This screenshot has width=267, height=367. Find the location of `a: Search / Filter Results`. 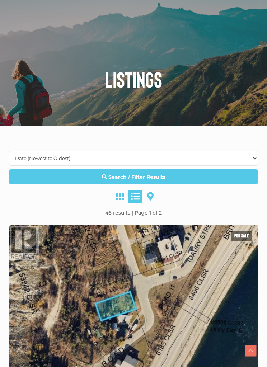

a: Search / Filter Results is located at coordinates (134, 177).